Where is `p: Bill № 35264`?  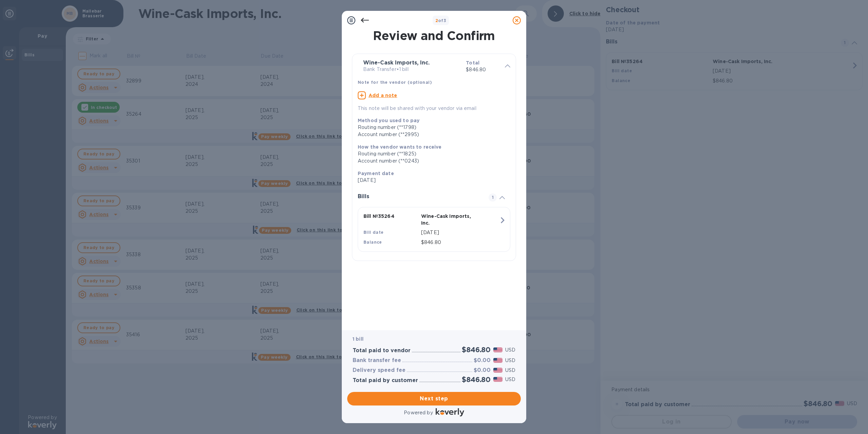 p: Bill № 35264 is located at coordinates (391, 216).